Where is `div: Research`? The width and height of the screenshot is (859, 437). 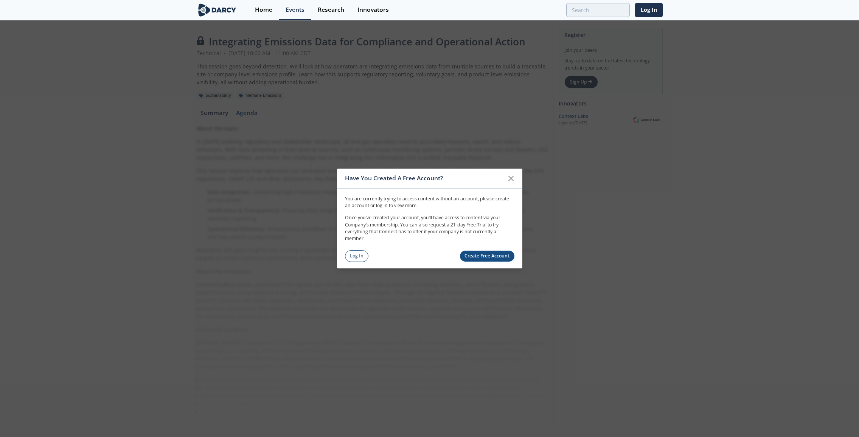
div: Research is located at coordinates (331, 10).